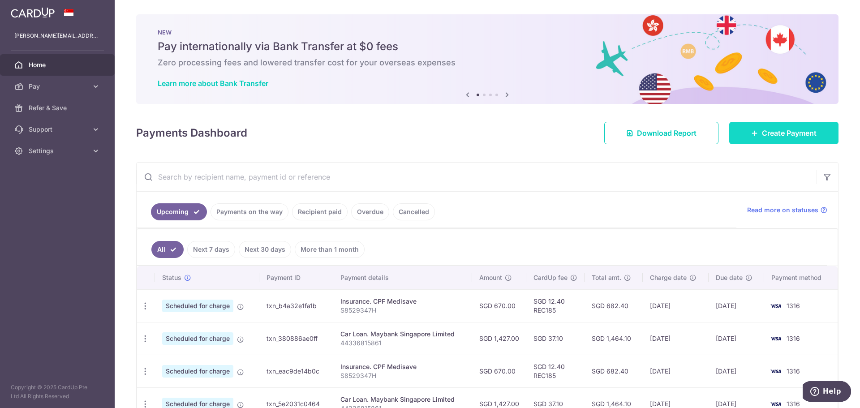 This screenshot has width=860, height=408. What do you see at coordinates (250, 212) in the screenshot?
I see `a: Payments on the way` at bounding box center [250, 212].